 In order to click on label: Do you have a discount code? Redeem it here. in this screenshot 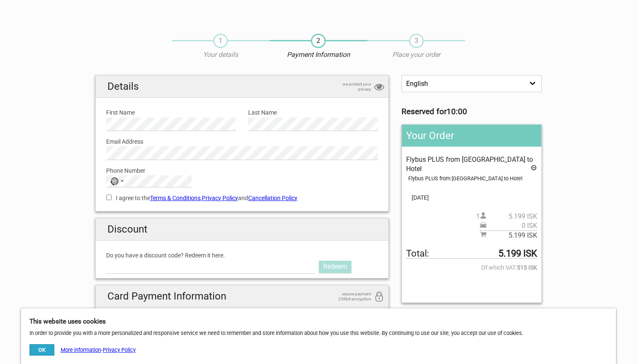, I will do `click(242, 255)`.